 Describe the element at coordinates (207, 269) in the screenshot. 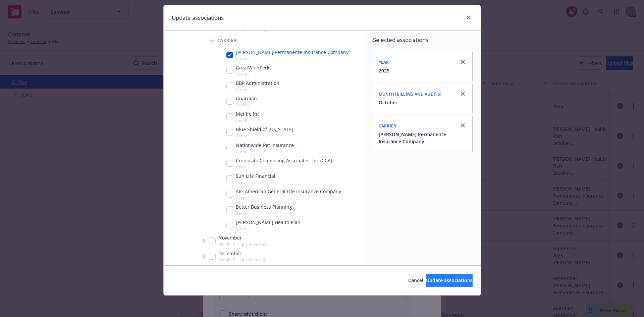

I see `span: 2026` at that location.